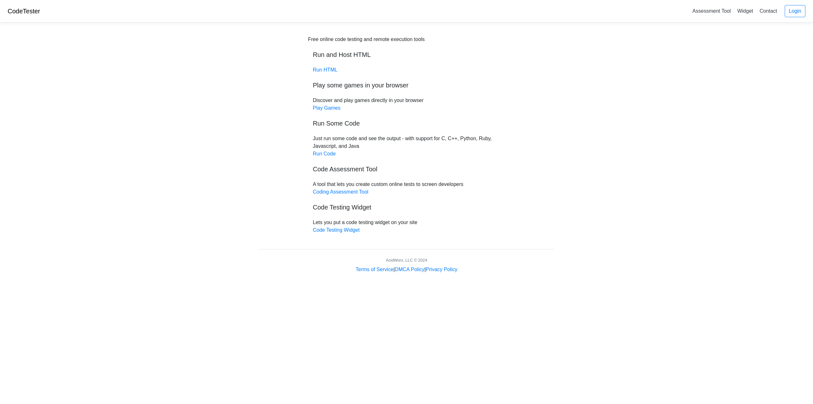  What do you see at coordinates (366, 39) in the screenshot?
I see `div: Free online code testing and remote execution tools` at bounding box center [366, 39].